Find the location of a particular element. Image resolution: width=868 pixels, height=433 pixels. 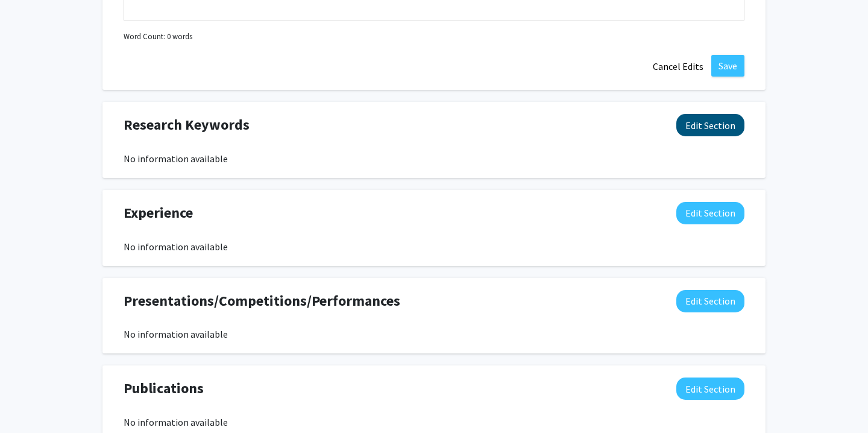

button: Edit Experience is located at coordinates (710, 213).